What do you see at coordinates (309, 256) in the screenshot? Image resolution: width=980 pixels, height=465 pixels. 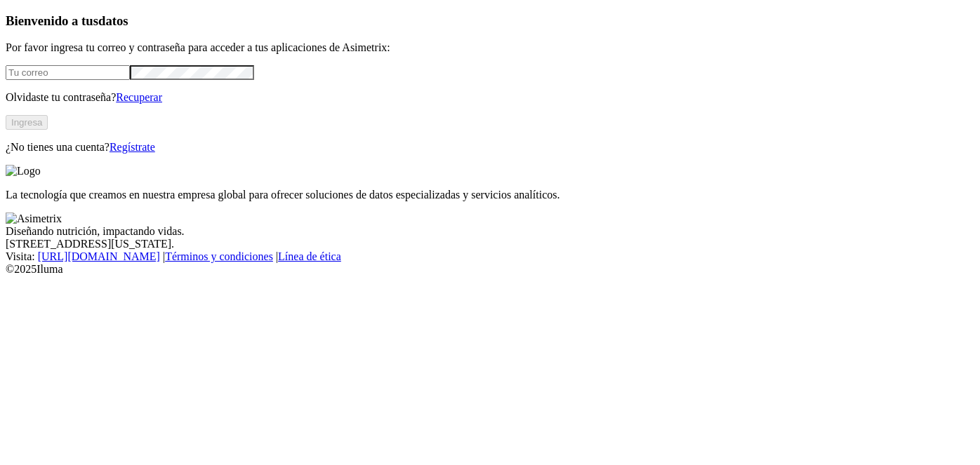 I see `a: Línea de ética` at bounding box center [309, 256].